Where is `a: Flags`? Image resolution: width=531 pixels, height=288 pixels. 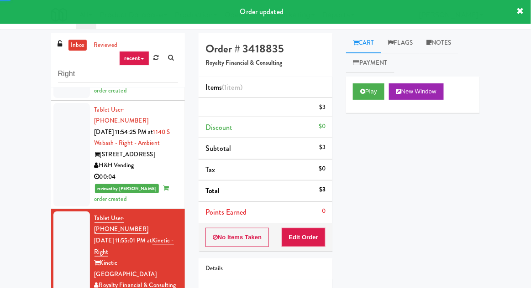
a: Flags is located at coordinates (400, 43).